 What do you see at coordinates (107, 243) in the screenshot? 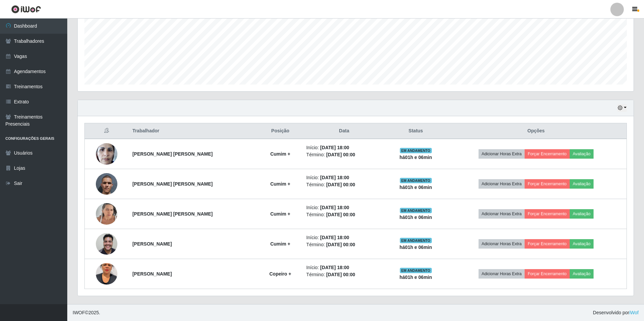
I see `img: 1750720776565.jpeg` at bounding box center [107, 243].